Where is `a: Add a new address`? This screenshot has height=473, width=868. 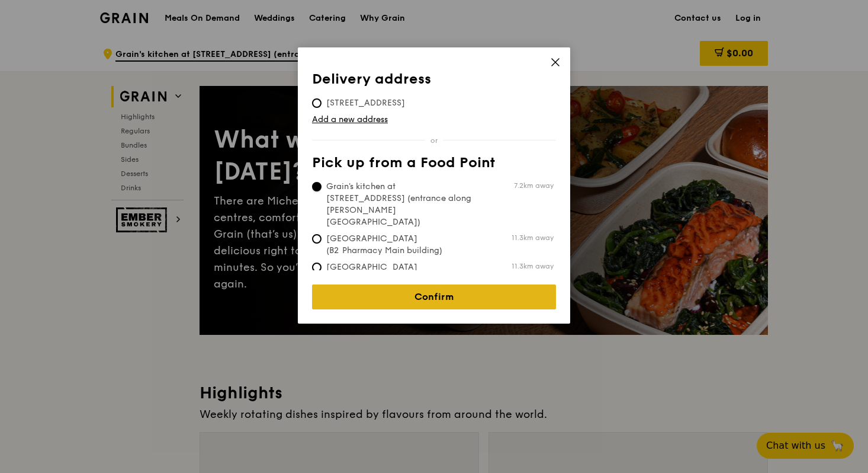 a: Add a new address is located at coordinates (434, 120).